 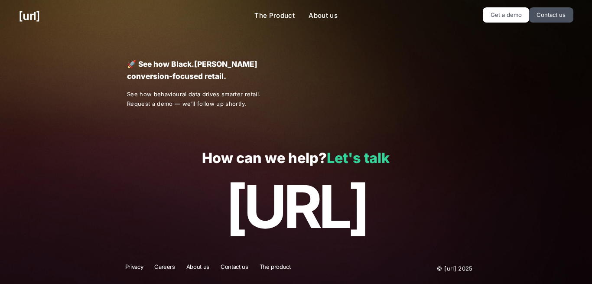 What do you see at coordinates (134, 268) in the screenshot?
I see `a: Privacy` at bounding box center [134, 268].